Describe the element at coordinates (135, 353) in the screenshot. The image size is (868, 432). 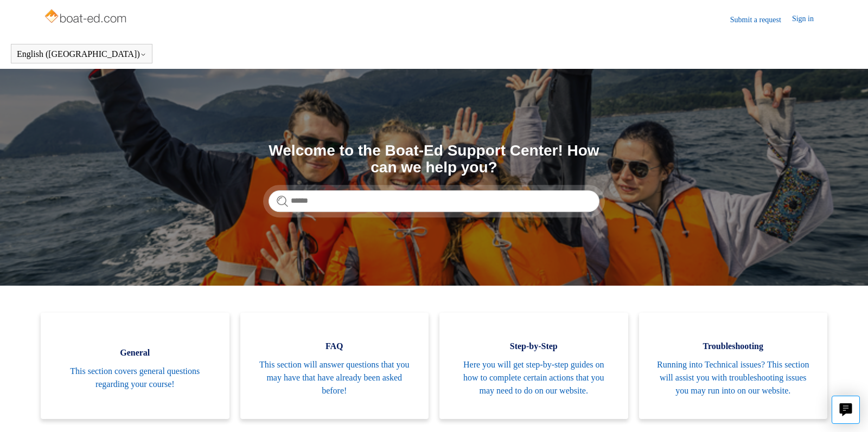
I see `span: General` at that location.